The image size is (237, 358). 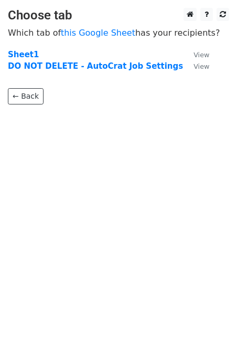 I want to click on p: Which tab of has your recipients?, so click(x=119, y=33).